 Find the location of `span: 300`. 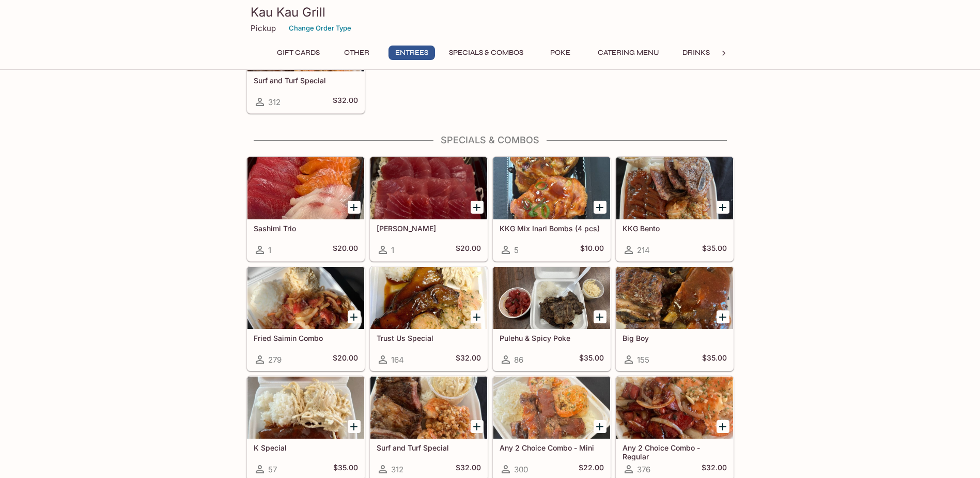

span: 300 is located at coordinates (520, 469).